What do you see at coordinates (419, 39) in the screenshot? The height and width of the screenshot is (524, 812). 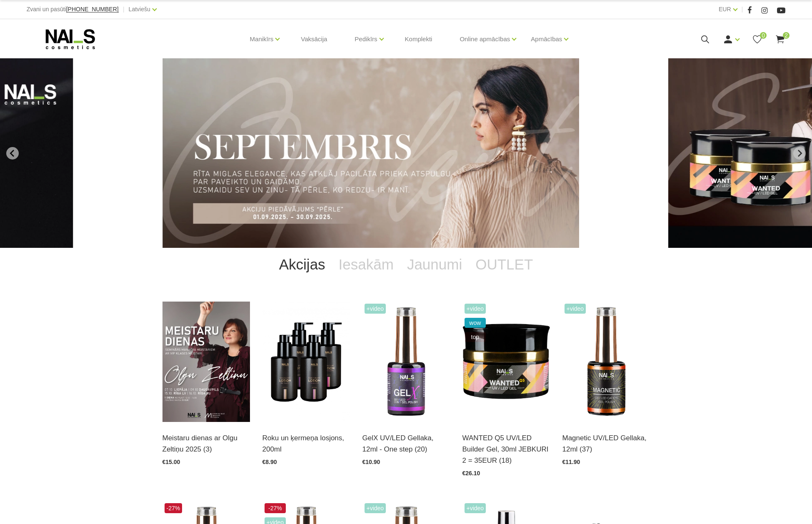 I see `a: Komplekti` at bounding box center [419, 39].